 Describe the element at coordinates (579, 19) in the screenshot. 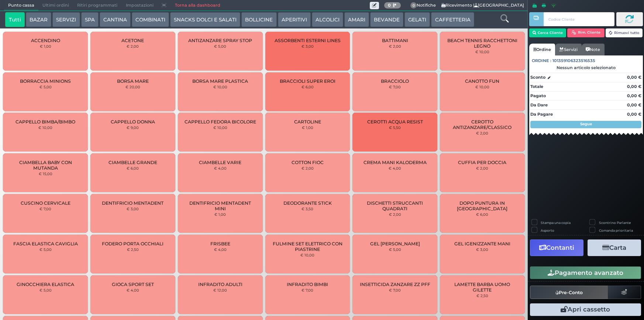

I see `input: Codice Cliente` at that location.